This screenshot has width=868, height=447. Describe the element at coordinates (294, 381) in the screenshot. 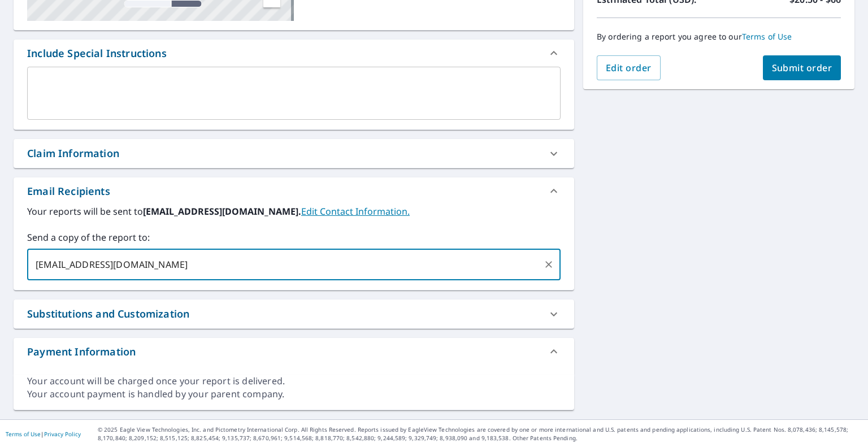

I see `div: Your account will be charged once your report is delivered.` at that location.